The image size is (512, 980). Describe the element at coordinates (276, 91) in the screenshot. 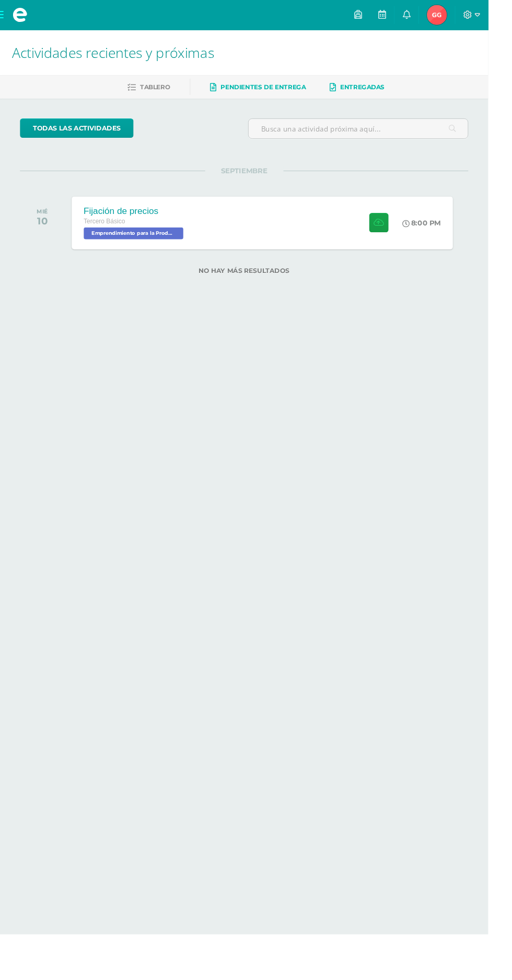

I see `span: Pendientes de entrega` at that location.